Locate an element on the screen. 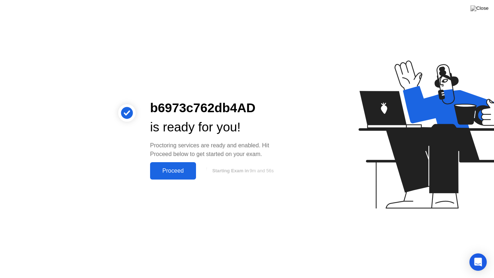  div: b6973c762db4AD is located at coordinates (217, 108).